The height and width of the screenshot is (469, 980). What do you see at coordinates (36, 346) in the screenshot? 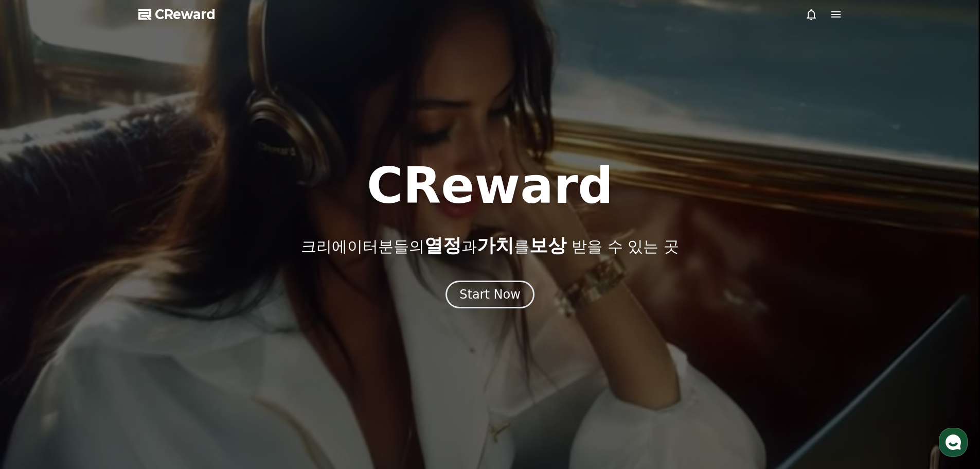
I see `span: 홈` at bounding box center [36, 346].